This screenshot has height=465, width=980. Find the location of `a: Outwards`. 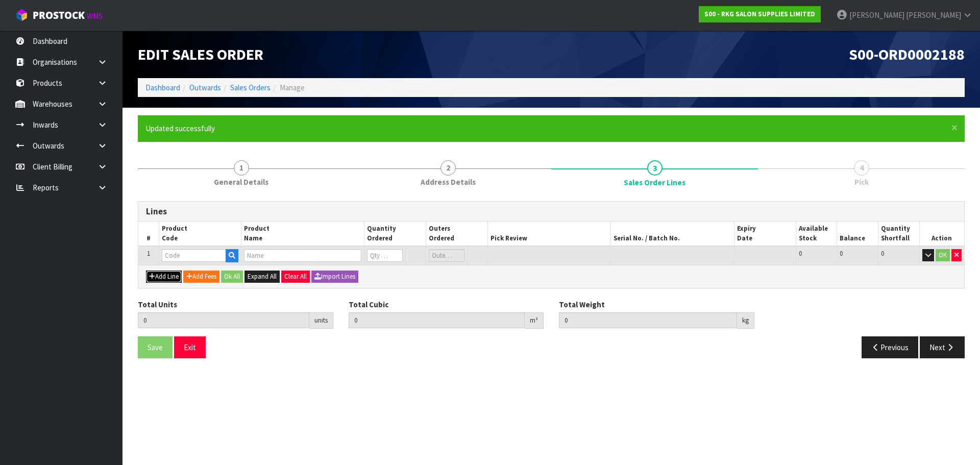

a: Outwards is located at coordinates (205, 87).